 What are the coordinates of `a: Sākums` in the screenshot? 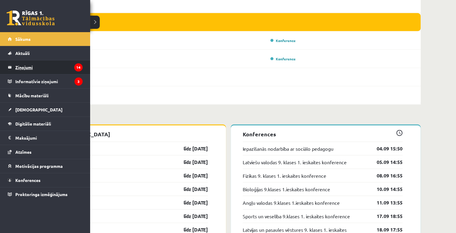 It's located at (45, 39).